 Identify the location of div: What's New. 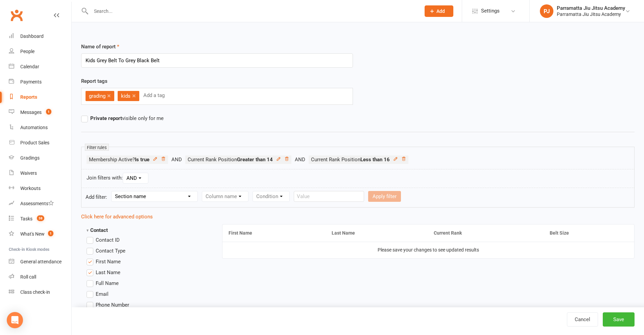
(33, 234).